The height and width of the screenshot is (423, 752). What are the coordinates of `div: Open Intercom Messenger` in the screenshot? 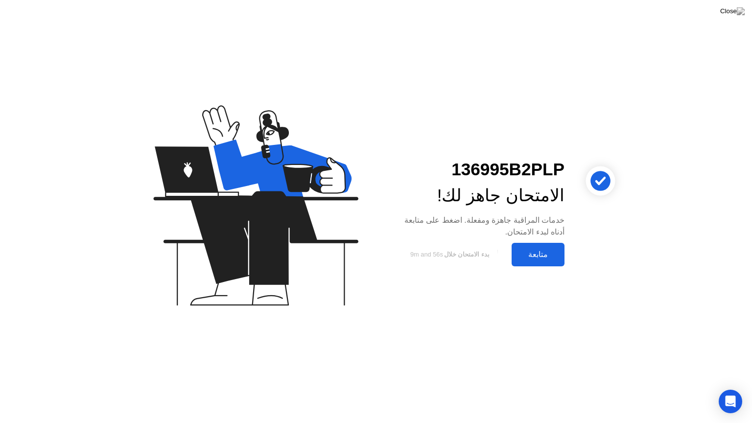 It's located at (730, 401).